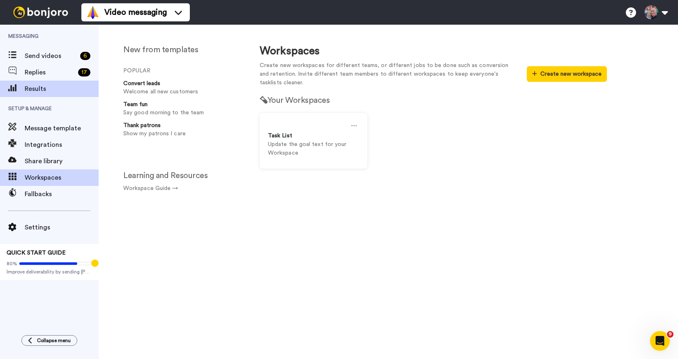 The width and height of the screenshot is (678, 359). Describe the element at coordinates (49, 340) in the screenshot. I see `button: Collapse menu` at that location.